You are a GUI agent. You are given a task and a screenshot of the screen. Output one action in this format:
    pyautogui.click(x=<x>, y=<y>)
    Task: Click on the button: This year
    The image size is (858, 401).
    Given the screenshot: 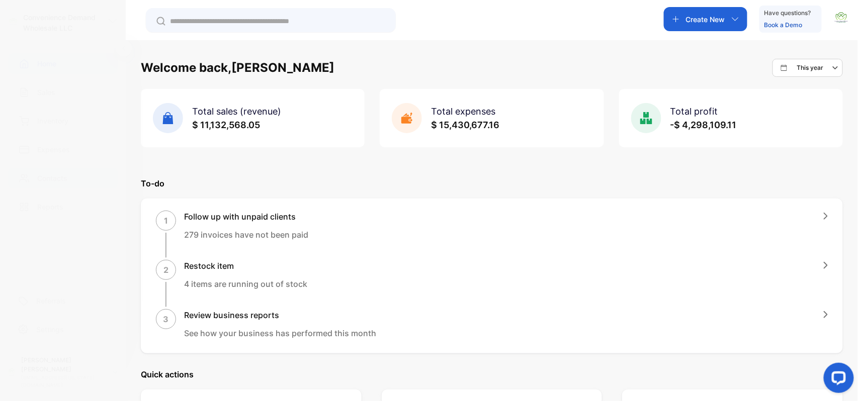 What is the action you would take?
    pyautogui.click(x=808, y=68)
    